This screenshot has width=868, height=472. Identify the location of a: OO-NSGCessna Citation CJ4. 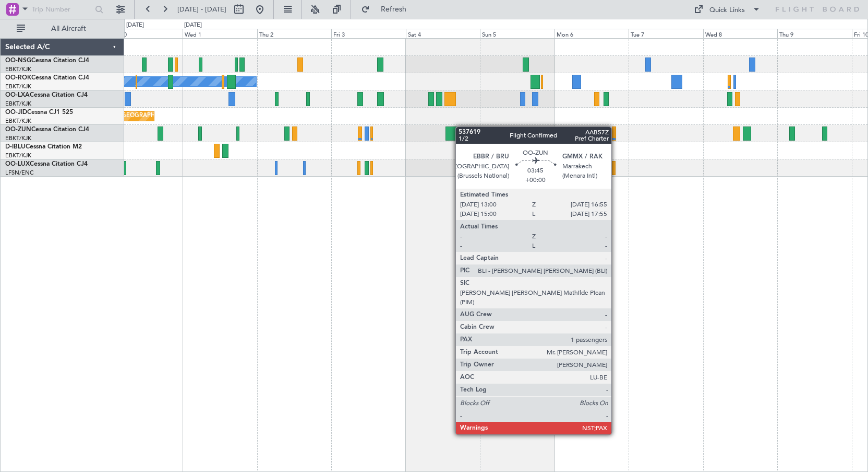
(47, 61).